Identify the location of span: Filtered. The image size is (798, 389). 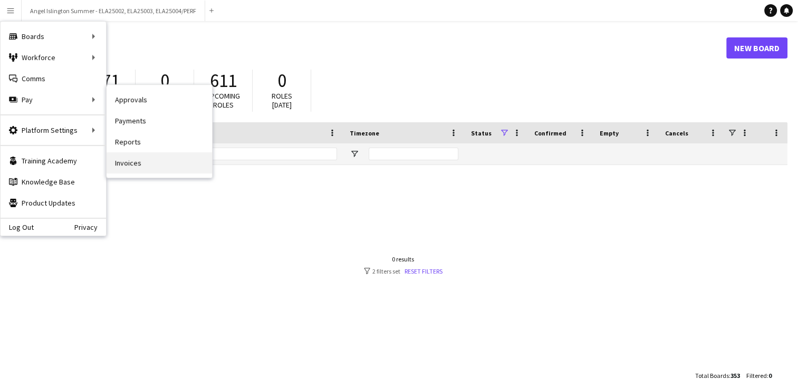
(757, 376).